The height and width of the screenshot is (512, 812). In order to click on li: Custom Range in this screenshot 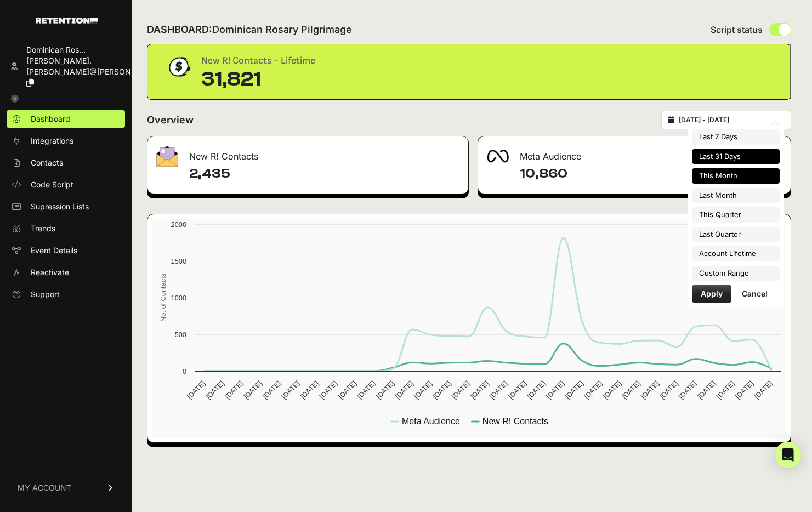, I will do `click(735, 274)`.